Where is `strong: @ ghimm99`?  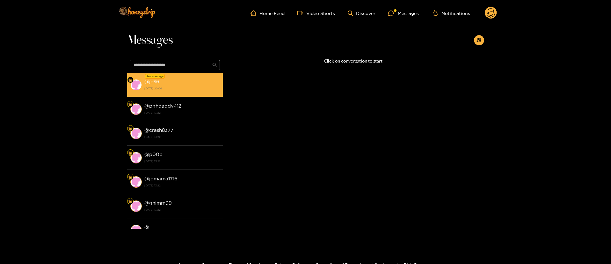 strong: @ ghimm99 is located at coordinates (158, 202).